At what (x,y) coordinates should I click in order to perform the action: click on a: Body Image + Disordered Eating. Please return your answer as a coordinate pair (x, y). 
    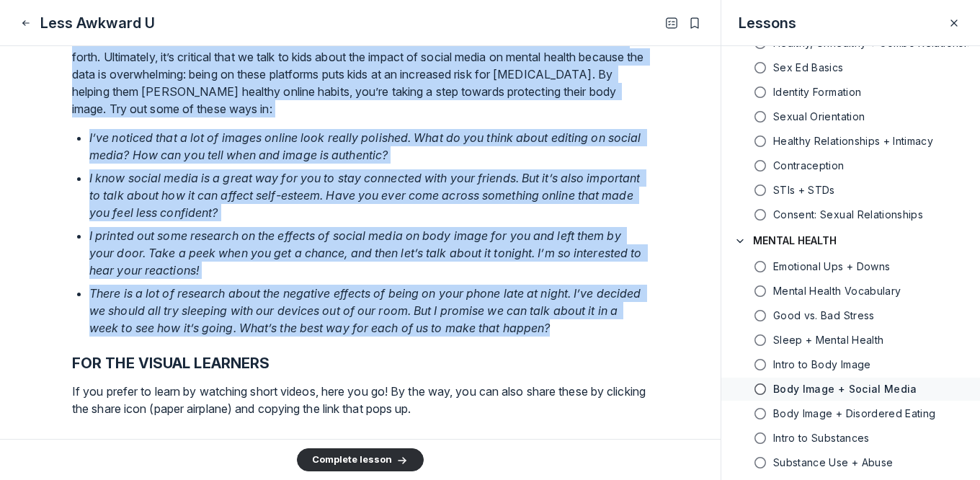
    Looking at the image, I should click on (850, 413).